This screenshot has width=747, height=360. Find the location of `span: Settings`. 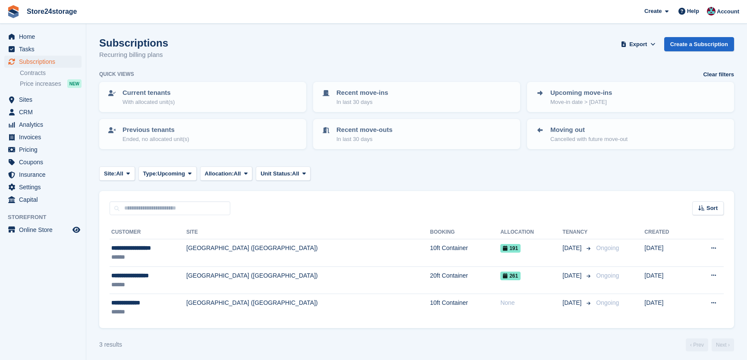

span: Settings is located at coordinates (45, 187).